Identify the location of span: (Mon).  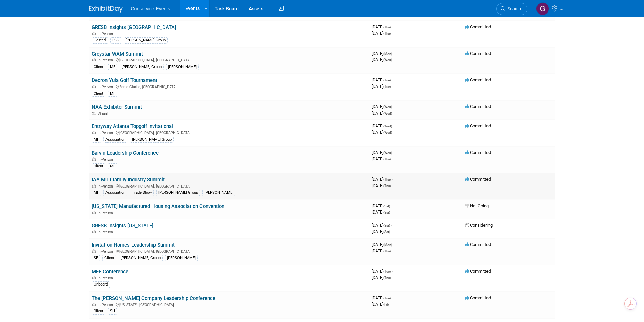
(388, 54).